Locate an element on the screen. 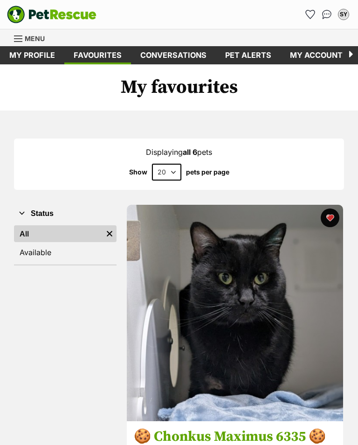  div: SY is located at coordinates (344, 14).